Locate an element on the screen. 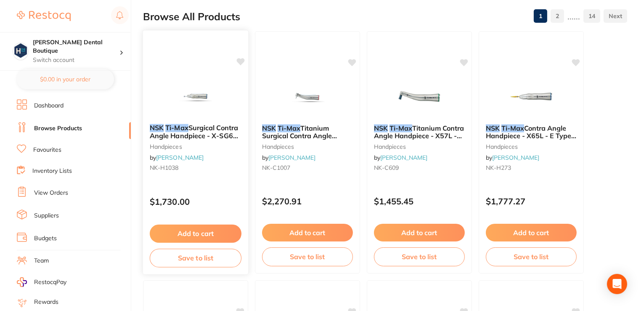 This screenshot has height=311, width=644. span: NK-C609 is located at coordinates (386, 168).